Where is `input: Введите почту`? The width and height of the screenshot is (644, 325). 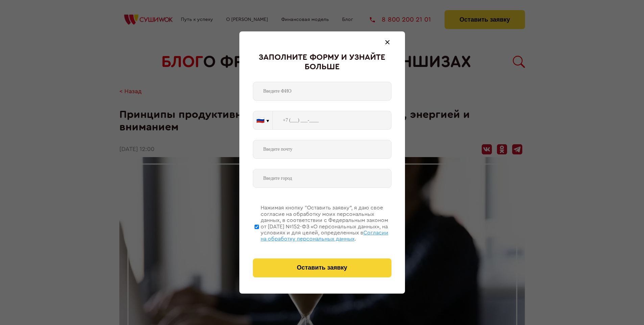
input: Введите почту is located at coordinates (322, 150).